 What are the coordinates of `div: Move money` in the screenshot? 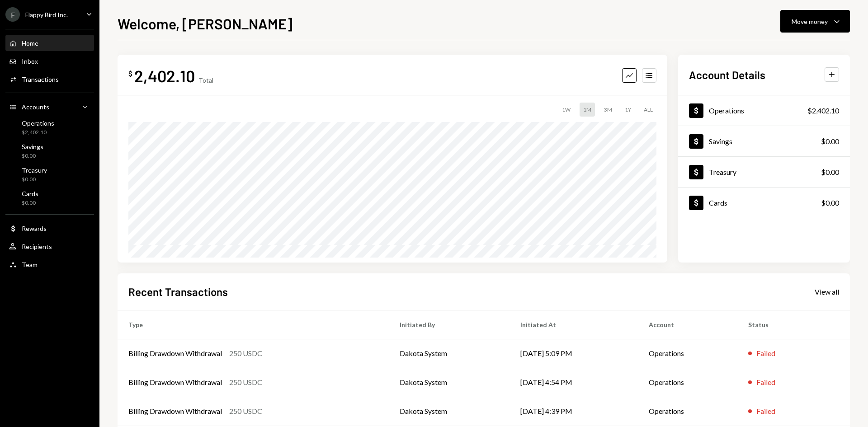 It's located at (810, 21).